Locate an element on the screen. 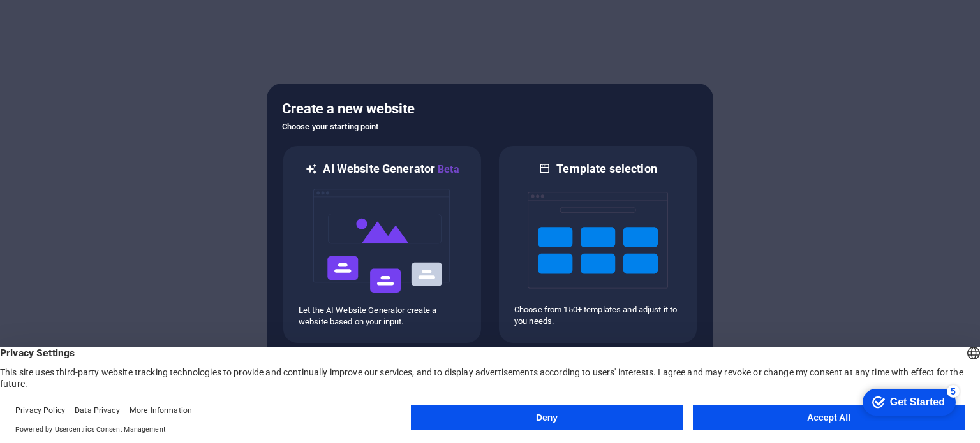 This screenshot has height=443, width=980. div: Get Started is located at coordinates (65, 20).